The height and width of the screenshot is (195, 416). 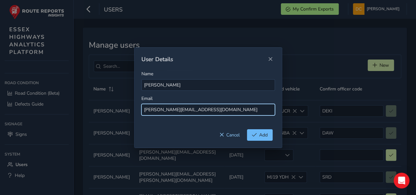 I want to click on button: Add, so click(x=260, y=135).